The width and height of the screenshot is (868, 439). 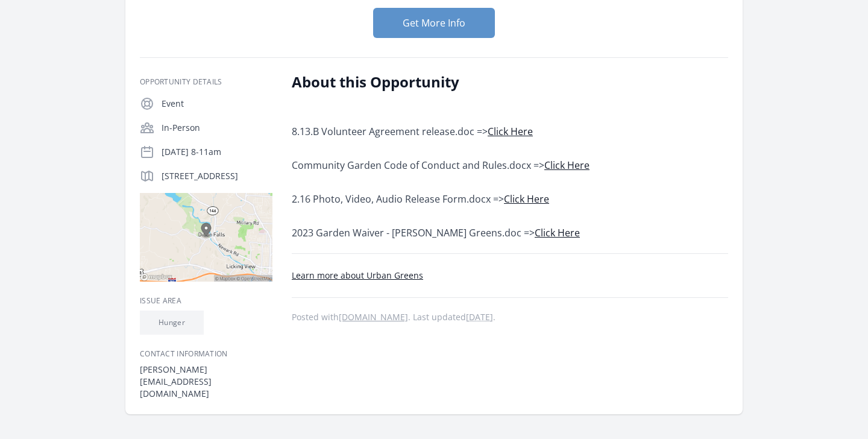 What do you see at coordinates (510, 318) in the screenshot?
I see `p: Posted with . Last updated .` at bounding box center [510, 318].